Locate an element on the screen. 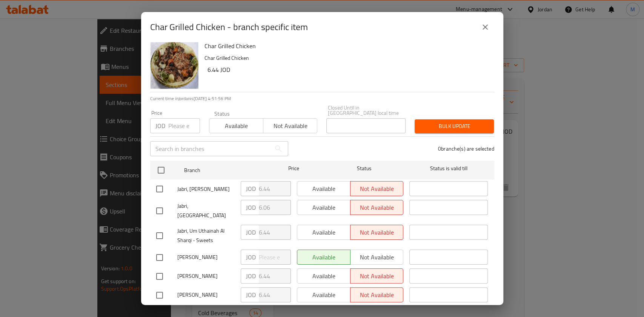  span: Status is located at coordinates (364, 168).